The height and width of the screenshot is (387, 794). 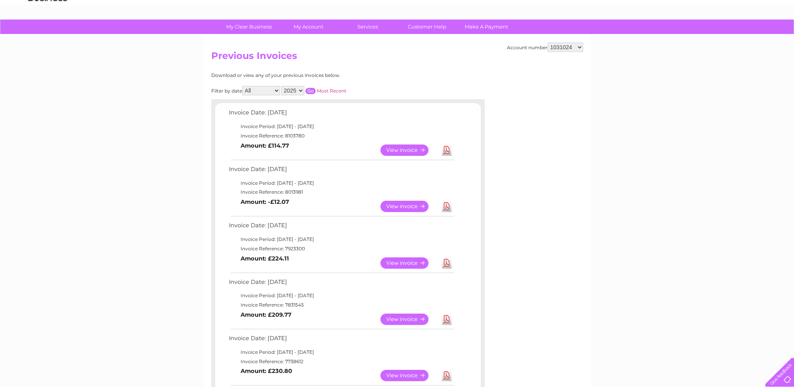 What do you see at coordinates (732, 36) in the screenshot?
I see `a: Blog` at bounding box center [732, 36].